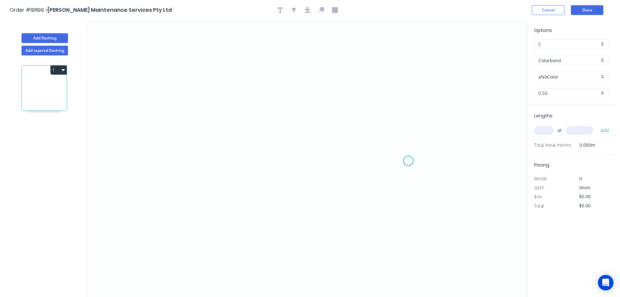  What do you see at coordinates (585, 187) in the screenshot?
I see `span: 0mm` at bounding box center [585, 187].